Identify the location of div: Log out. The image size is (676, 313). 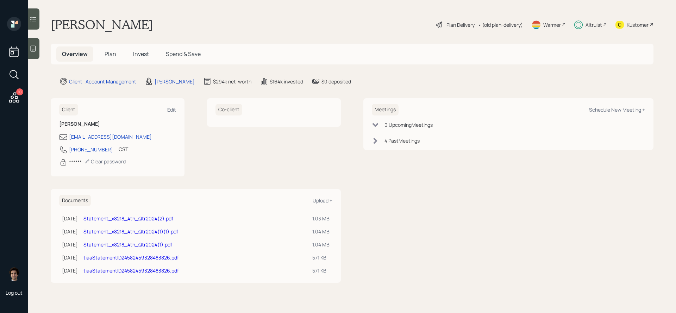
(14, 293).